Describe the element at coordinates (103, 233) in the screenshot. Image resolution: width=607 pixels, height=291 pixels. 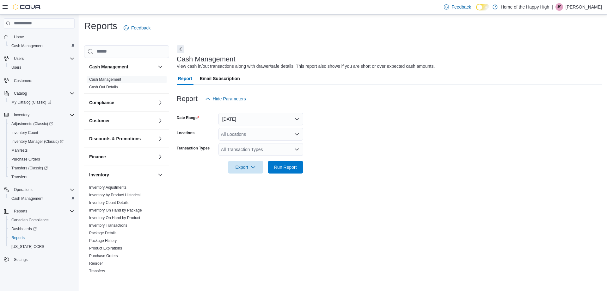
I see `a: Package Details` at that location.